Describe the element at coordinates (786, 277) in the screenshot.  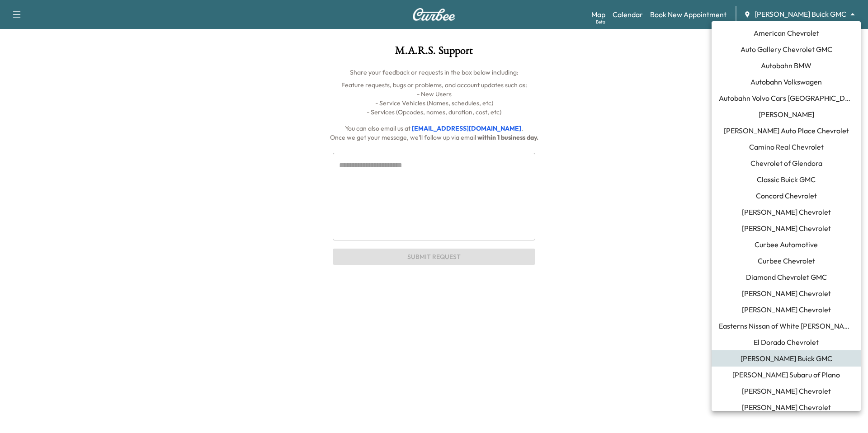
I see `span: Diamond Chevrolet GMC` at that location.